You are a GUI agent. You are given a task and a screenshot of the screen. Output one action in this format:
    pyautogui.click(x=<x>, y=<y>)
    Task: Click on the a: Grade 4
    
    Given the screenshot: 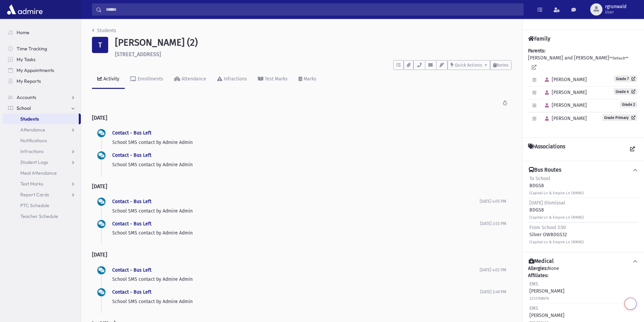 What is the action you would take?
    pyautogui.click(x=626, y=92)
    